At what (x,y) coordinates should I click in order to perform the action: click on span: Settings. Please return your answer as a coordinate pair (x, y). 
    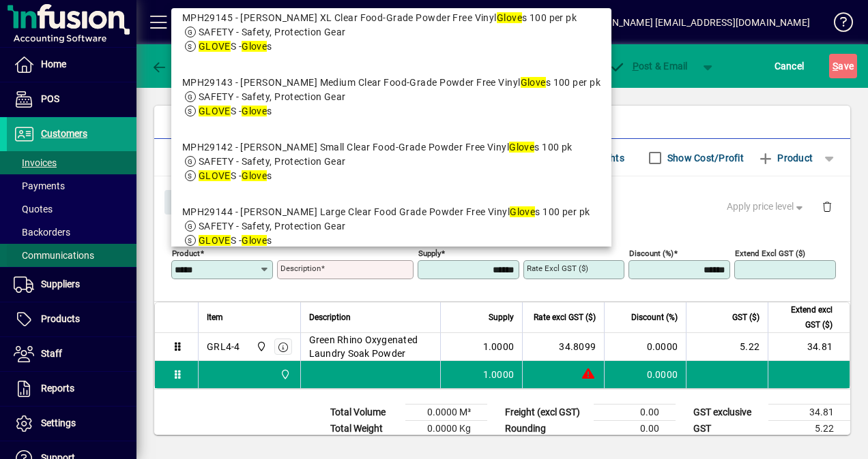
    Looking at the image, I should click on (58, 424).